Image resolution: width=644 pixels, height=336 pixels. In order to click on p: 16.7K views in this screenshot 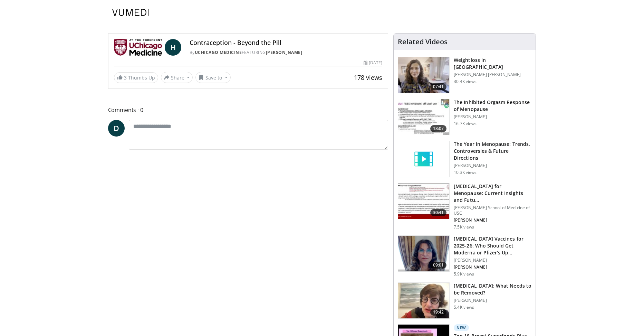, I will do `click(465, 123)`.